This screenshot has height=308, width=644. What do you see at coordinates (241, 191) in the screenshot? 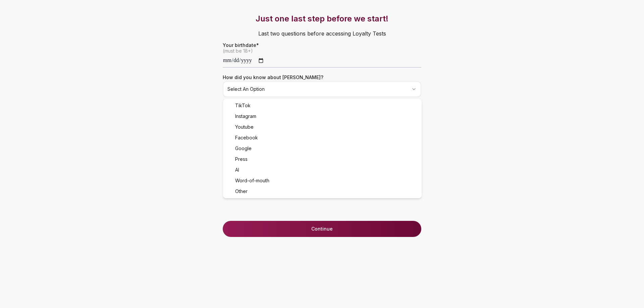
I see `span: Other` at bounding box center [241, 191].